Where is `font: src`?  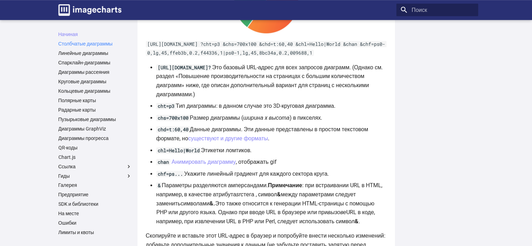
font: src is located at coordinates (239, 194).